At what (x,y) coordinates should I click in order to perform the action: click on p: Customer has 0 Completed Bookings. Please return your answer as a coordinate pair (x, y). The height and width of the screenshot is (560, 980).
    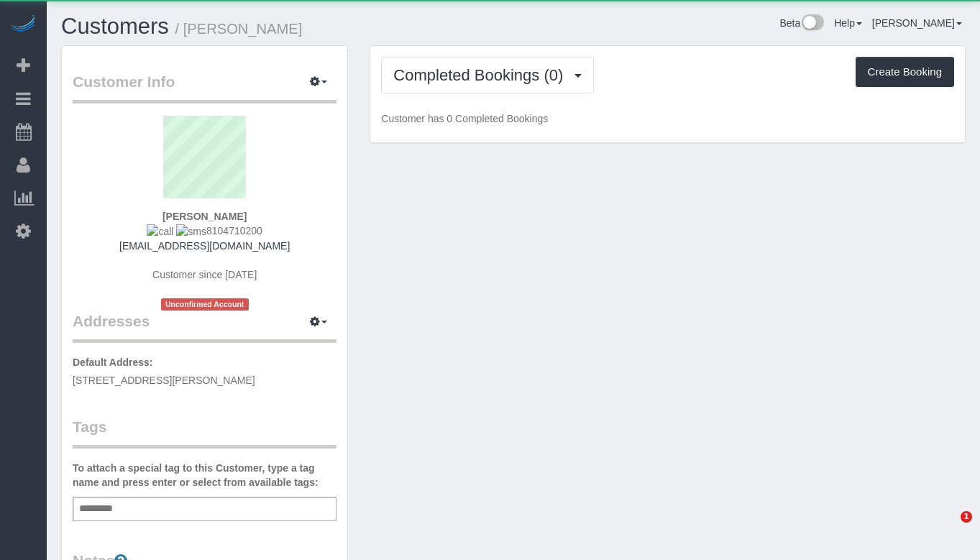
    Looking at the image, I should click on (668, 119).